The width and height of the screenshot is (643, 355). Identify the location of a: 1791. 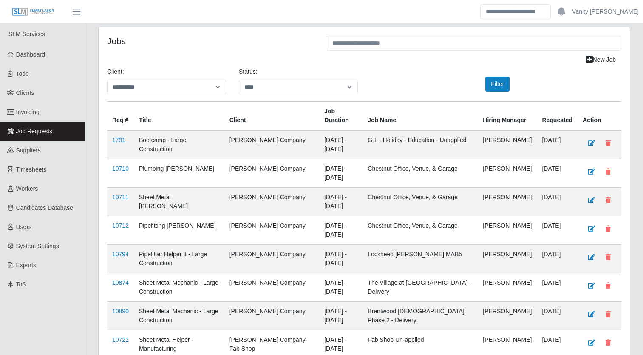
(119, 140).